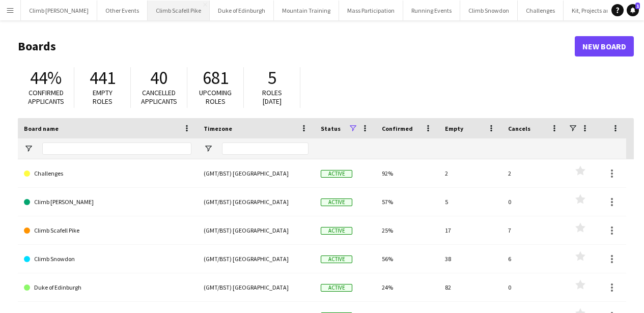 The height and width of the screenshot is (313, 644). Describe the element at coordinates (215, 97) in the screenshot. I see `span: Upcoming roles` at that location.